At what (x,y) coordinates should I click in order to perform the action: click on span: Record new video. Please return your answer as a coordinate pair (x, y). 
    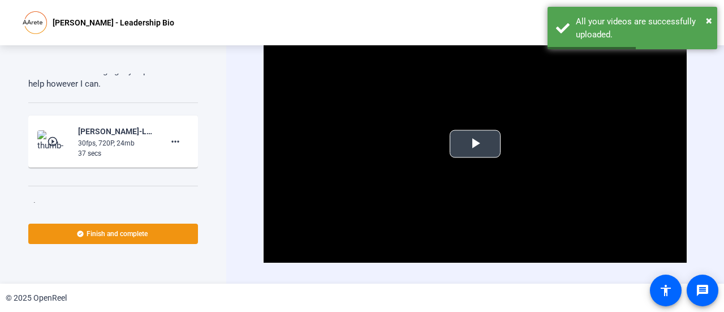
    Looking at the image, I should click on (443, 294).